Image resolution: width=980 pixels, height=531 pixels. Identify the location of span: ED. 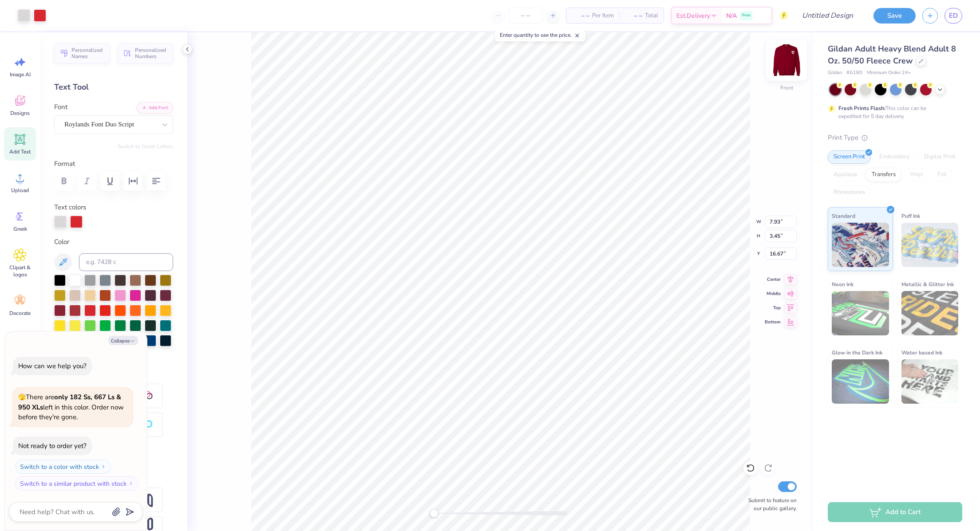
(953, 15).